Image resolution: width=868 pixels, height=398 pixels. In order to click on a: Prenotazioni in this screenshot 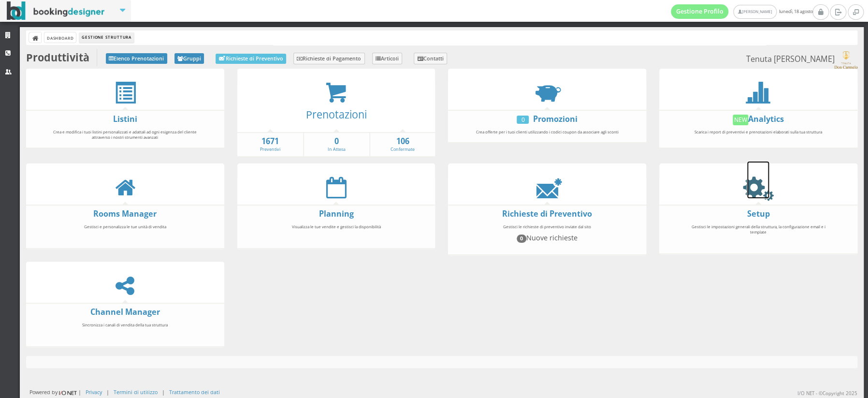, I will do `click(335, 114)`.